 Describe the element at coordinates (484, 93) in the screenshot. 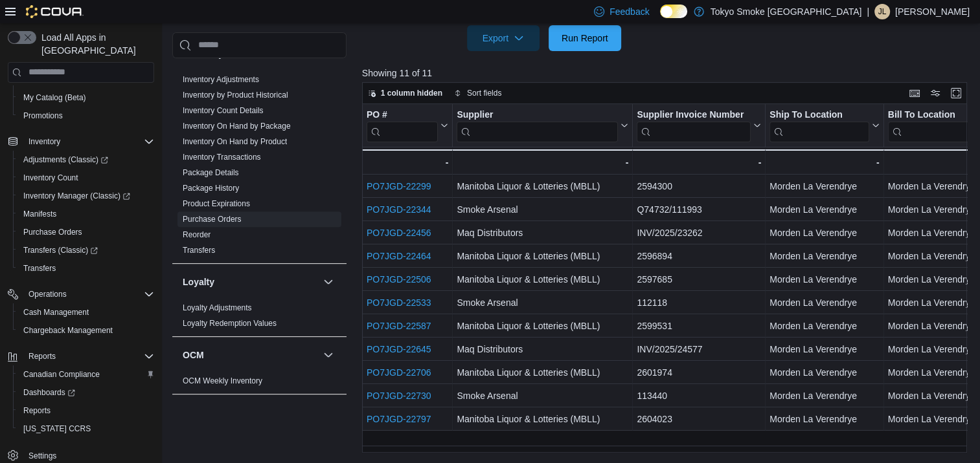

I see `span: Sort fields` at that location.